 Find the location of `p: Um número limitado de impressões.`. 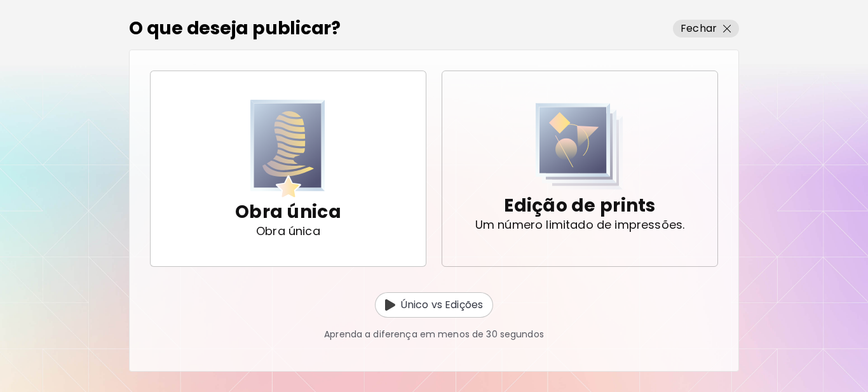

p: Um número limitado de impressões. is located at coordinates (580, 225).